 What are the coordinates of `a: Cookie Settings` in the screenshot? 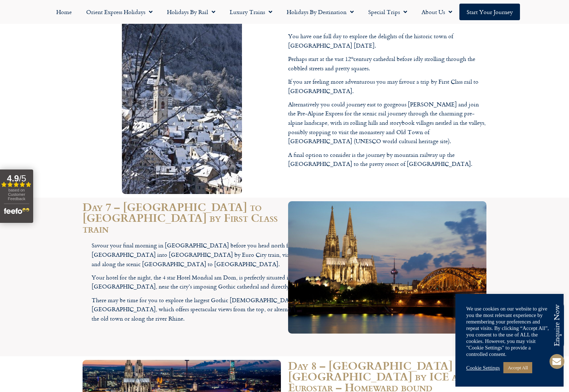 It's located at (483, 367).